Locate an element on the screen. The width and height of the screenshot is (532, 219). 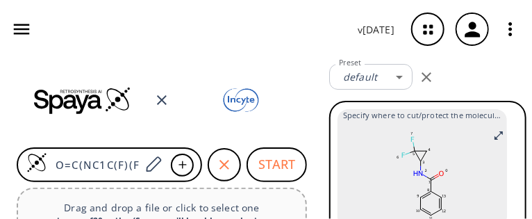
p: Drag and drop a file or click to select one is located at coordinates (162, 207).